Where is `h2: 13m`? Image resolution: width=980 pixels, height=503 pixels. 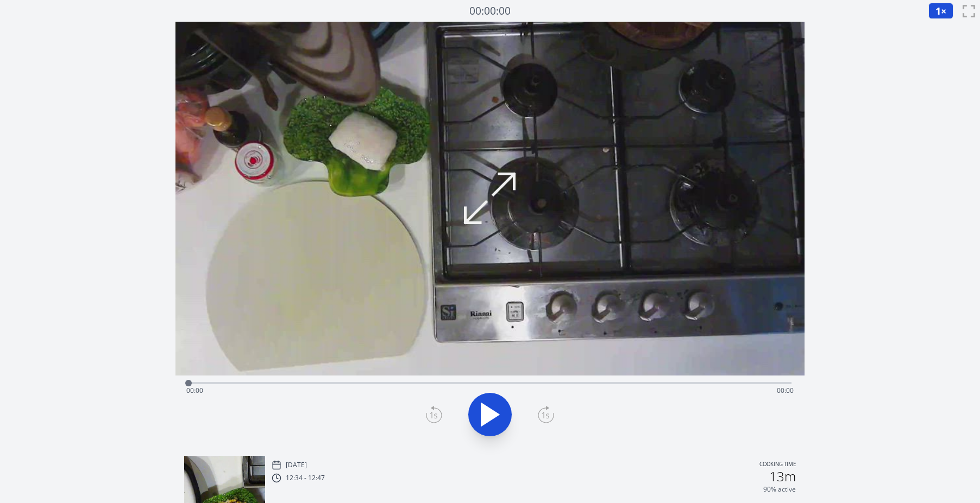
h2: 13m is located at coordinates (782, 476).